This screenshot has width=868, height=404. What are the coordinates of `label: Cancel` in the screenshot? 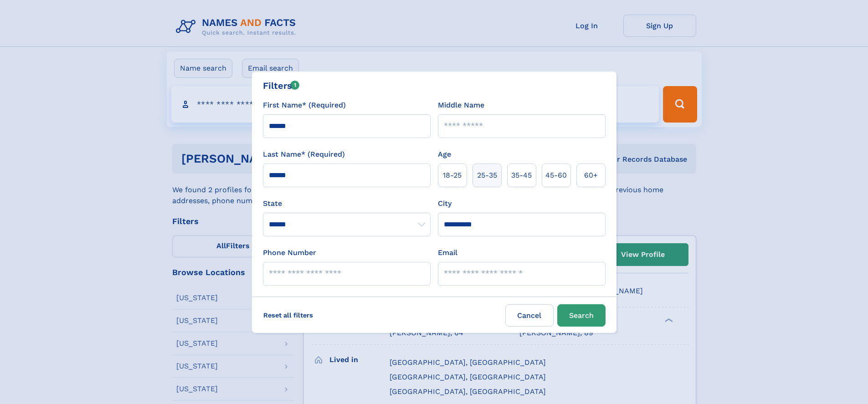 It's located at (529, 315).